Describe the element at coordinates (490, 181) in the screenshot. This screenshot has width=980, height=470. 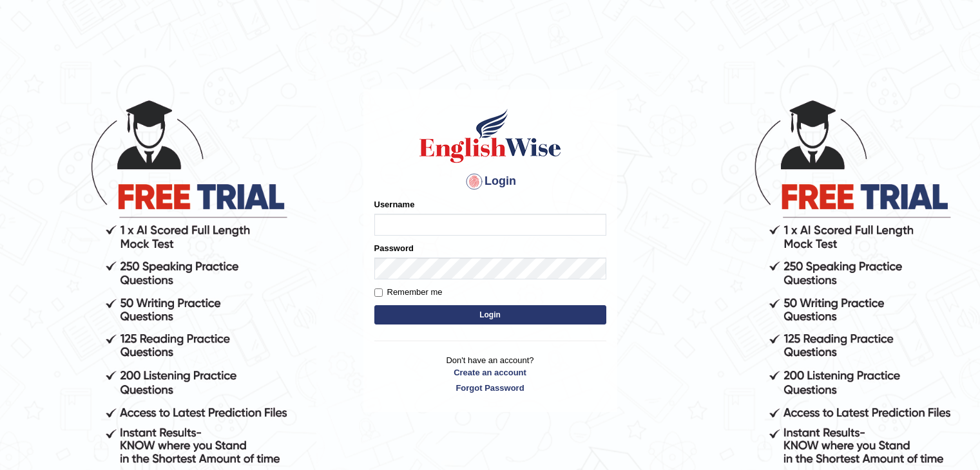
I see `h4: Login` at that location.